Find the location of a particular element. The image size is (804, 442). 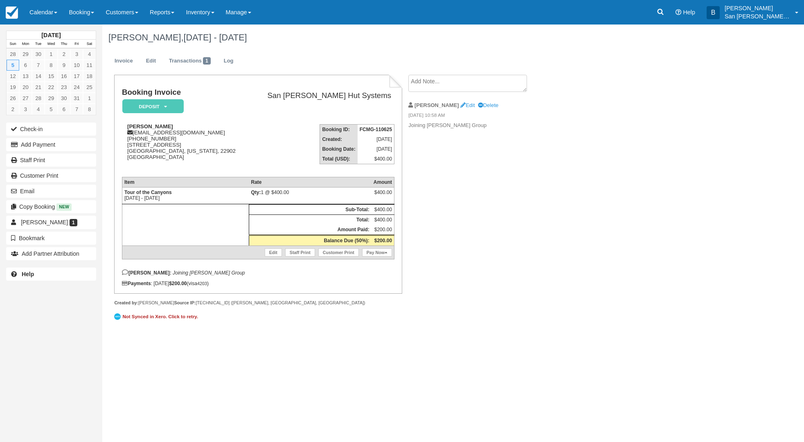

a: 16 is located at coordinates (64, 76).